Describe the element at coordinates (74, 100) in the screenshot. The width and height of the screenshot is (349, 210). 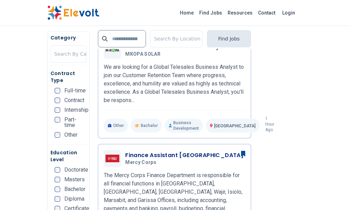
I see `span: Contract` at that location.